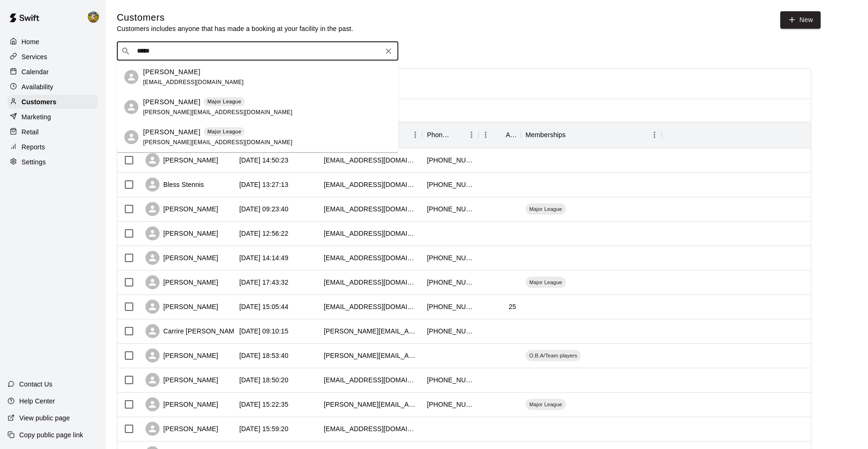 The height and width of the screenshot is (449, 868). Describe the element at coordinates (52, 42) in the screenshot. I see `div: Home` at that location.